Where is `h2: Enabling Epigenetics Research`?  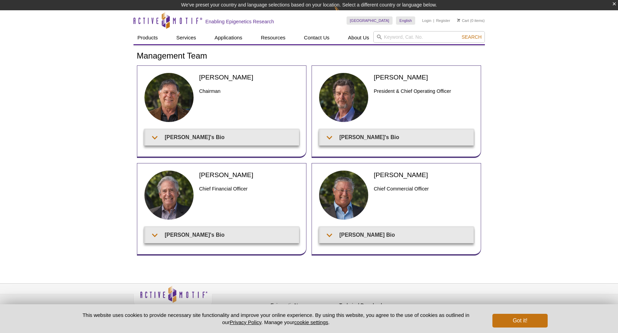
h2: Enabling Epigenetics Research is located at coordinates (240, 22).